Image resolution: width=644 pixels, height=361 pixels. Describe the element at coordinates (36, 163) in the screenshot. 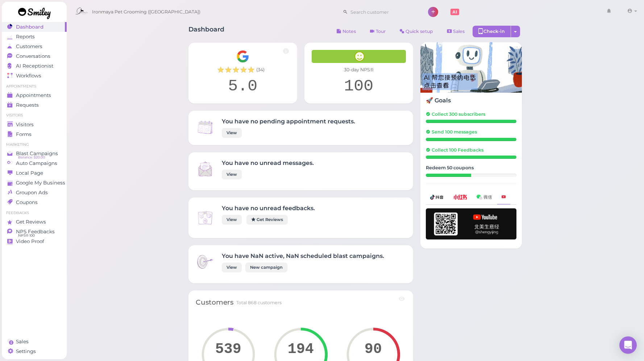

I see `span: Auto Campaigns` at that location.